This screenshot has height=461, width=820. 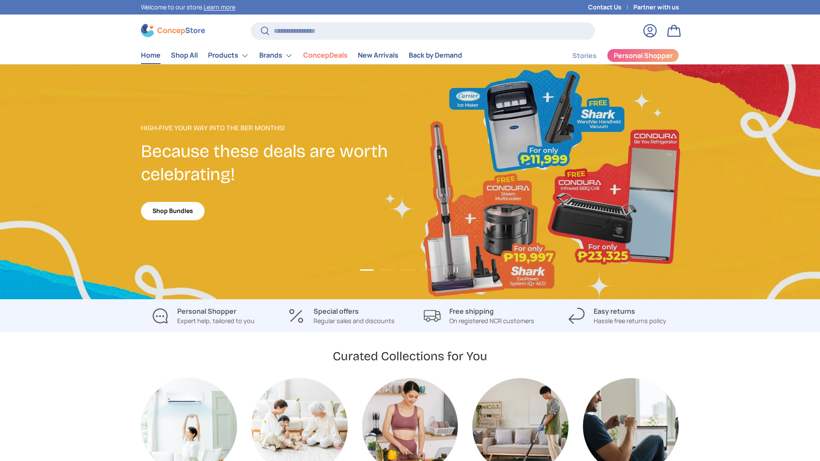 What do you see at coordinates (276, 56) in the screenshot?
I see `summary: Brands` at bounding box center [276, 56].